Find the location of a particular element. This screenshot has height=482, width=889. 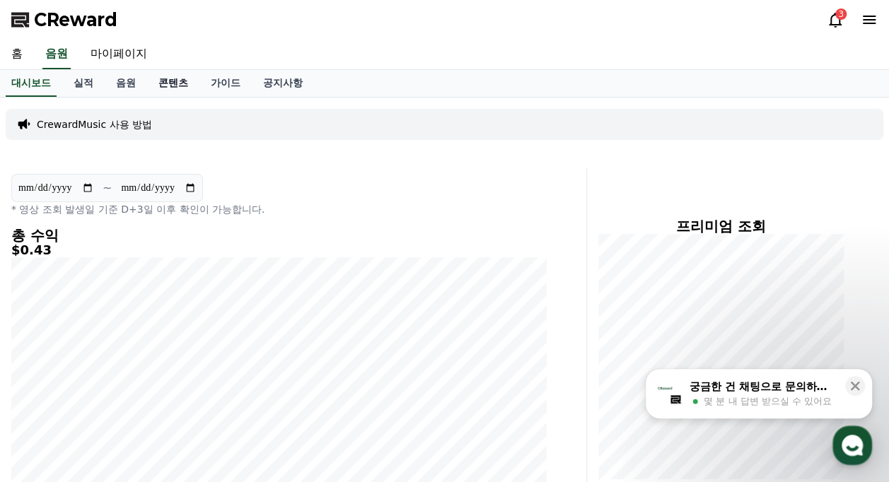

a: 3 is located at coordinates (835, 20).